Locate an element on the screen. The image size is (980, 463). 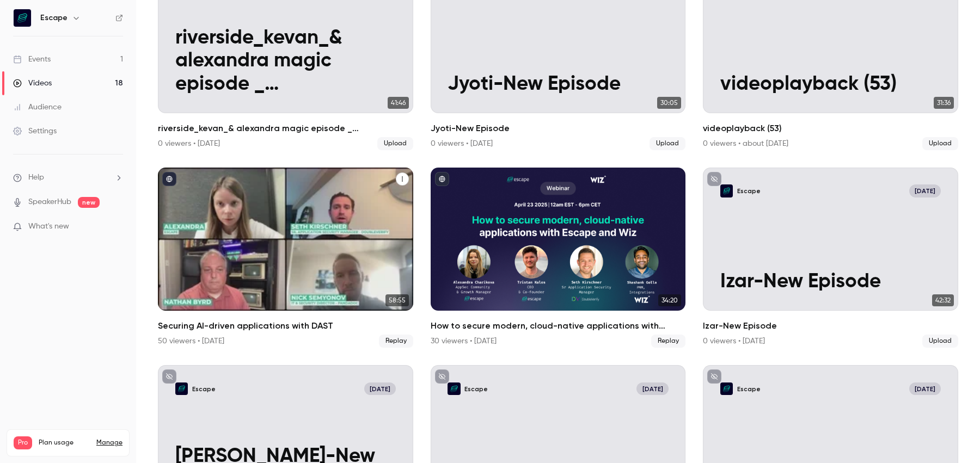
h2: Securing AI-driven applications with DAST is located at coordinates (285, 326).